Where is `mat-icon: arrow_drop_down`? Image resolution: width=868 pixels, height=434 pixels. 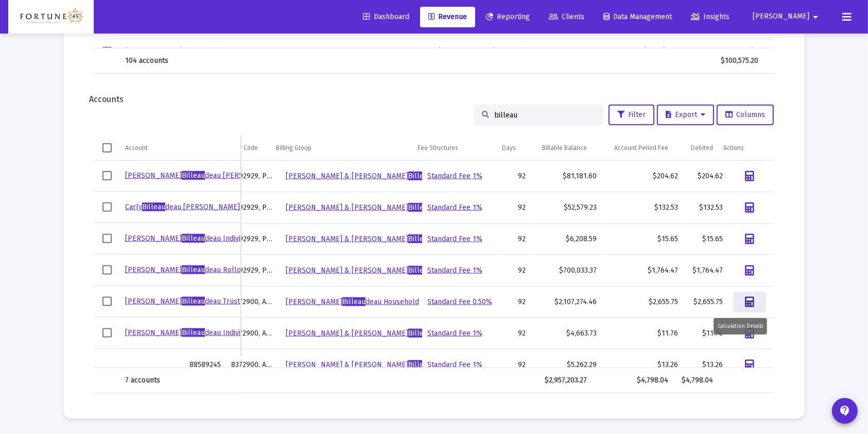 mat-icon: arrow_drop_down is located at coordinates (816, 17).